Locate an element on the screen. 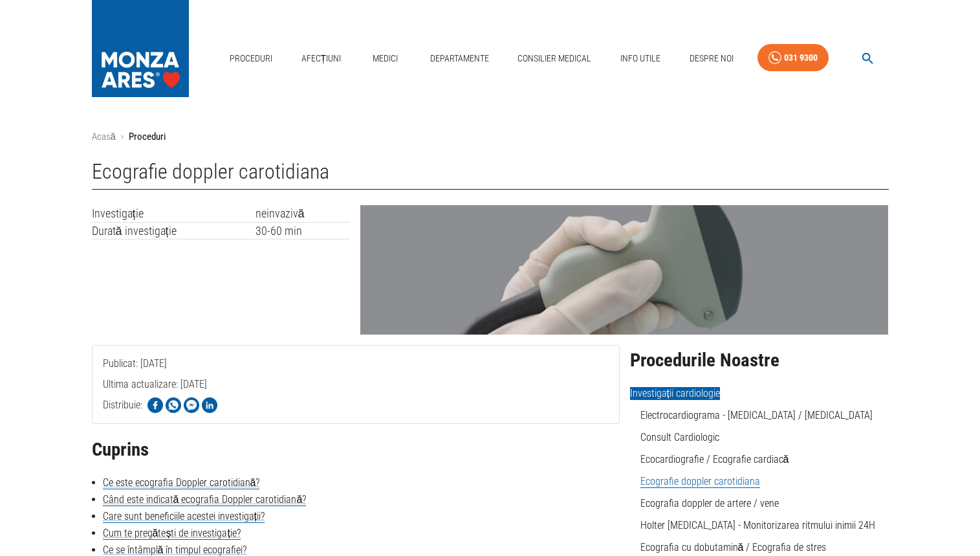  img: Share on LinkedIn is located at coordinates (210, 405).